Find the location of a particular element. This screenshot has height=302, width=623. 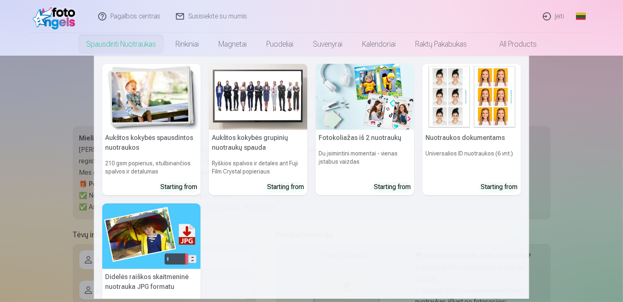

a: Spausdinti nuotraukas is located at coordinates (121, 44).